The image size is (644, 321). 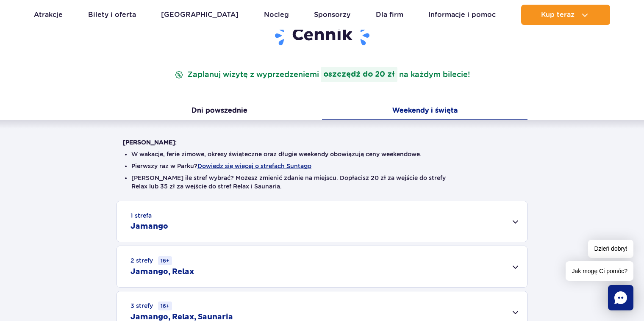 I want to click on a: Dla firm, so click(x=389, y=15).